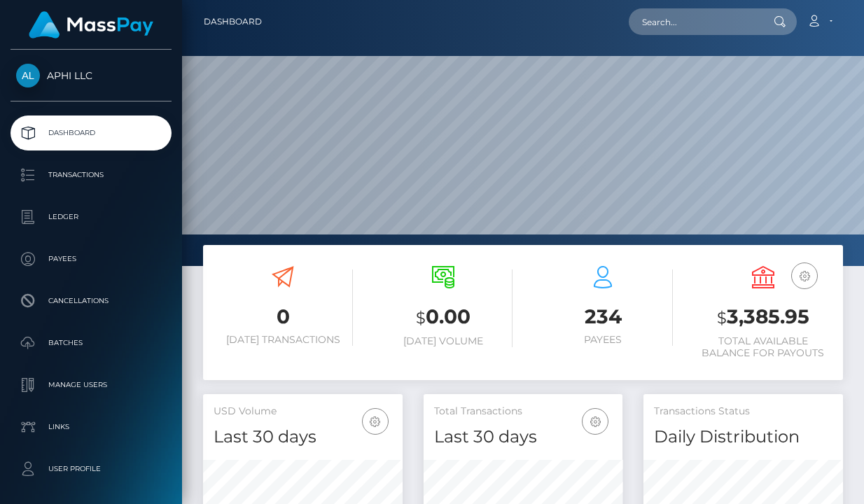  What do you see at coordinates (91, 76) in the screenshot?
I see `span: APHI LLC` at bounding box center [91, 76].